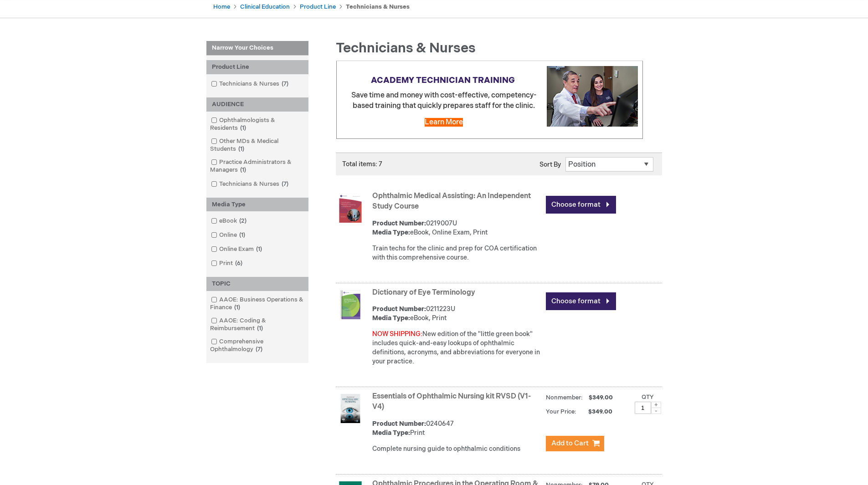 Image resolution: width=868 pixels, height=485 pixels. Describe the element at coordinates (227, 263) in the screenshot. I see `a: Print6` at that location.